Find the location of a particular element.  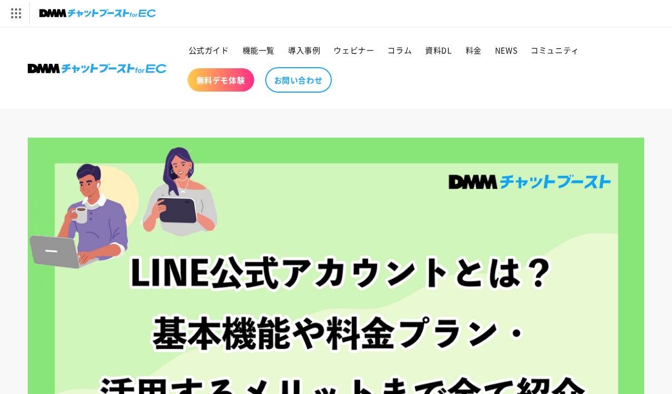

a: 資料DL is located at coordinates (438, 50).